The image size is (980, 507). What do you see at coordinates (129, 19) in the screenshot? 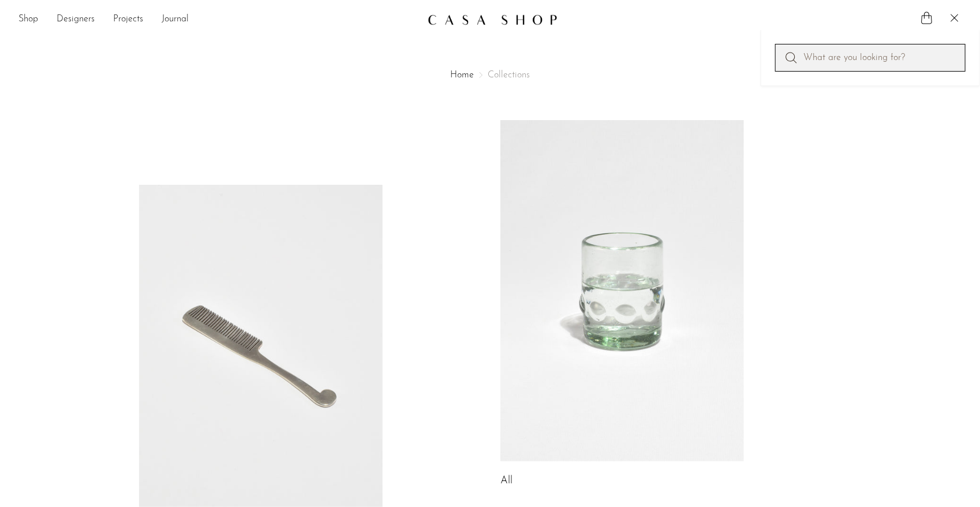
I see `a: Projects` at bounding box center [129, 19].